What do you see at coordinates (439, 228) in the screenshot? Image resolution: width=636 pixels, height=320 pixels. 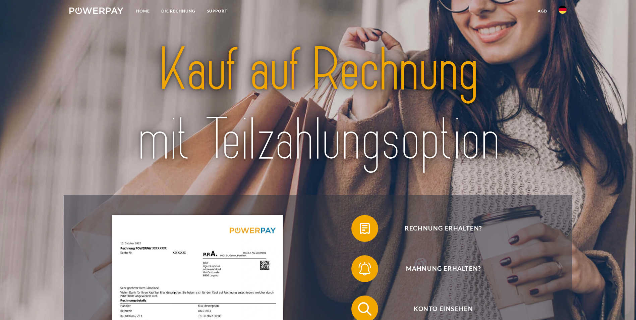 I see `button: Rechnung erhalten?` at bounding box center [439, 228].